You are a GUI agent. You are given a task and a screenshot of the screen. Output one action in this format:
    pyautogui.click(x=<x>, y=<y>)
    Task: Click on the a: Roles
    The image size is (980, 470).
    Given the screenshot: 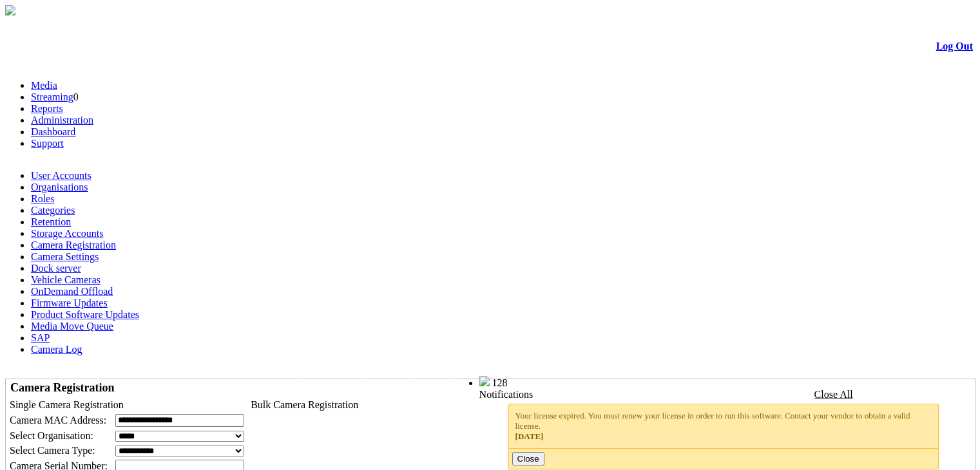 What is the action you would take?
    pyautogui.click(x=43, y=198)
    